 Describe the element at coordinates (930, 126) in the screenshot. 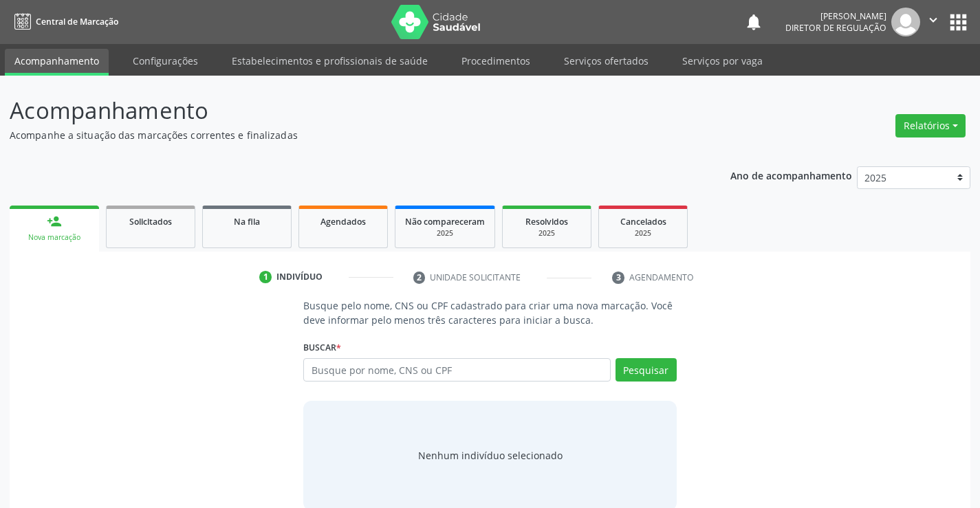

I see `button: Relatórios` at that location.